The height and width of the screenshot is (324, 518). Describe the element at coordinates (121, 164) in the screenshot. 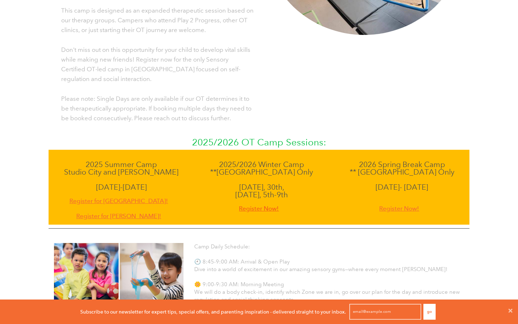

I see `p: 2025 Summer Camp` at that location.